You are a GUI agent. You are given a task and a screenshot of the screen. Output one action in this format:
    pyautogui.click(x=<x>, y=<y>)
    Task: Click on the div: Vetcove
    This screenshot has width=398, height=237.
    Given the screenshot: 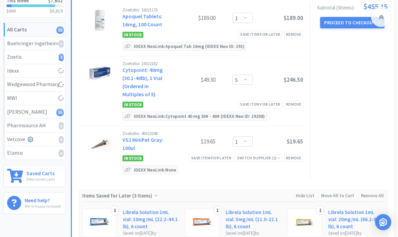 What is the action you would take?
    pyautogui.click(x=34, y=139)
    